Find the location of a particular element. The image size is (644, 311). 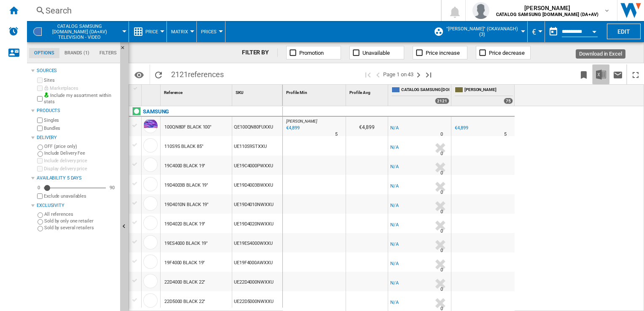

div: UE110S9STXXU is located at coordinates (257, 146).